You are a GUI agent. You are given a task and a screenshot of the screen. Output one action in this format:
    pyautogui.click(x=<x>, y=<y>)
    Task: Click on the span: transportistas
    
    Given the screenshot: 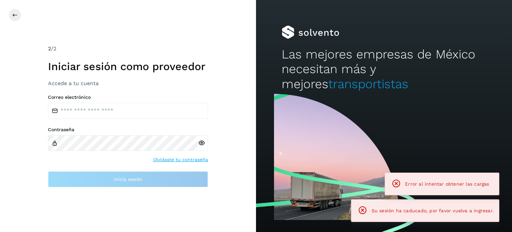 What is the action you would take?
    pyautogui.click(x=369, y=84)
    